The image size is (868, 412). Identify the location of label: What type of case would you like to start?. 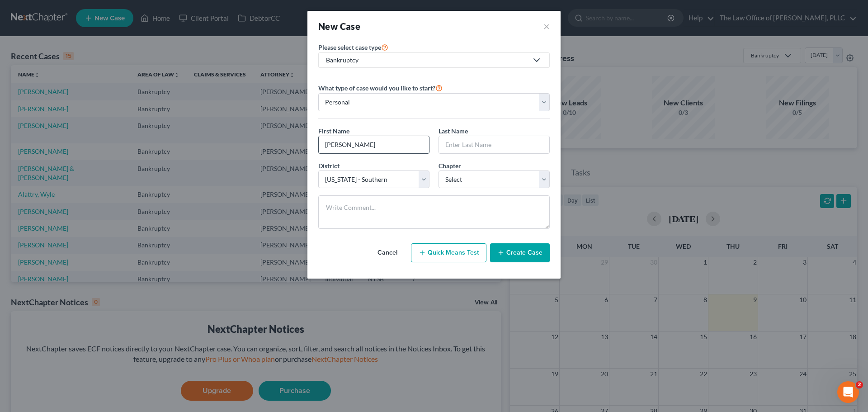
(380, 88).